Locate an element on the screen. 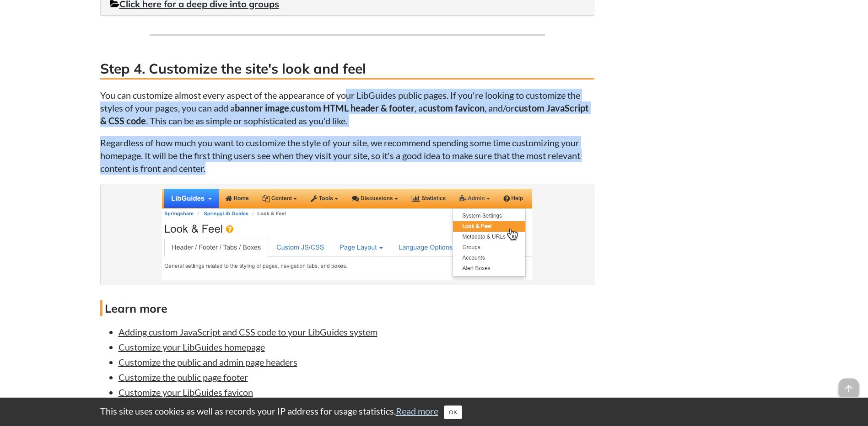 The height and width of the screenshot is (426, 868). a: Customize the public and admin page headers is located at coordinates (208, 363).